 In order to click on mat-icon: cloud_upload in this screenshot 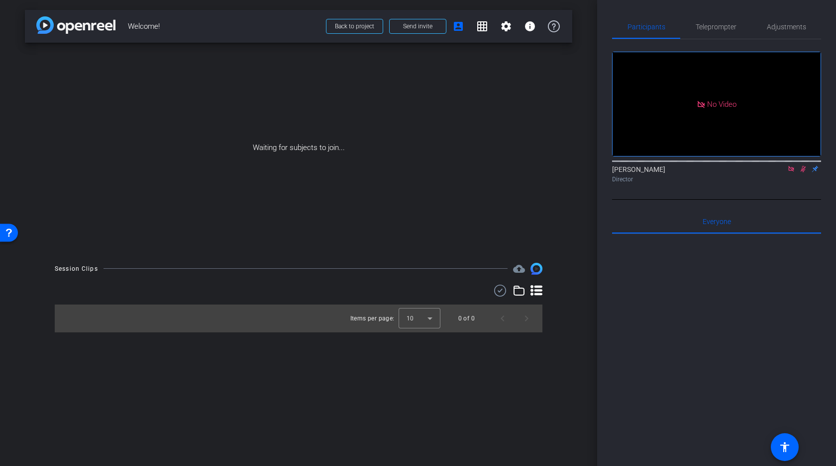, I will do `click(519, 269)`.